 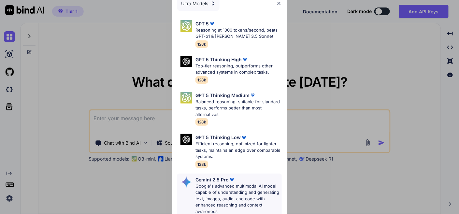 What do you see at coordinates (218, 137) in the screenshot?
I see `p: GPT 5 Thinking Low` at bounding box center [218, 137].